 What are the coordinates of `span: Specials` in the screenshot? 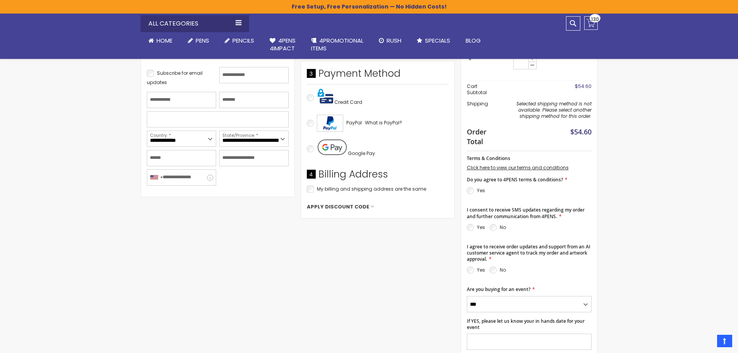 It's located at (437, 40).